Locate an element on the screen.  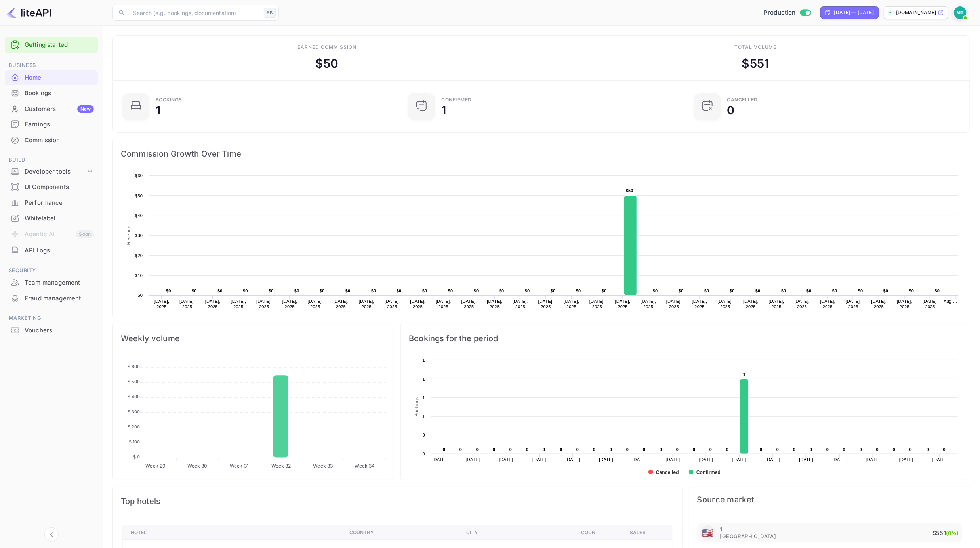
text: Confirmed is located at coordinates (708, 472).